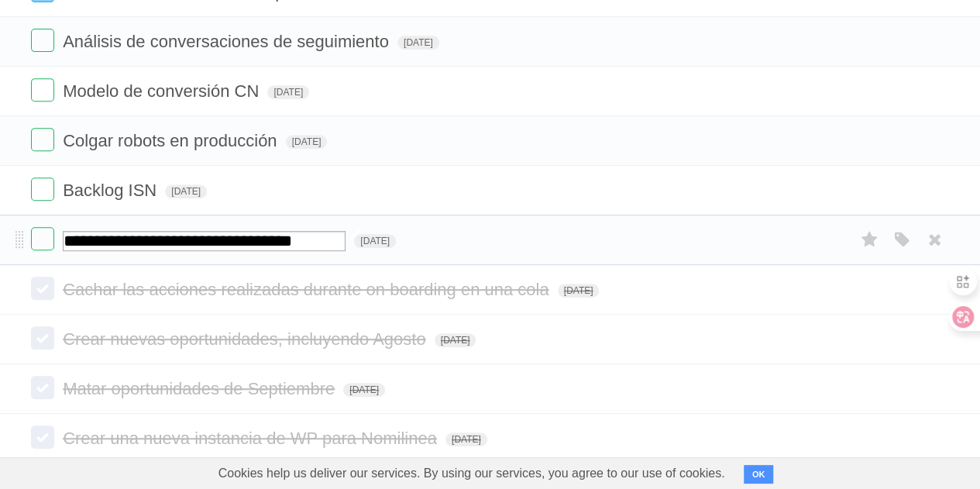  Describe the element at coordinates (228, 41) in the screenshot. I see `span: Análisis de conversaciones de seguimiento` at that location.